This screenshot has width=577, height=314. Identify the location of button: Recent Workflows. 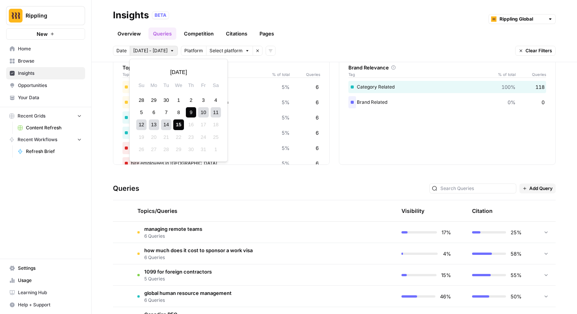
(45, 140).